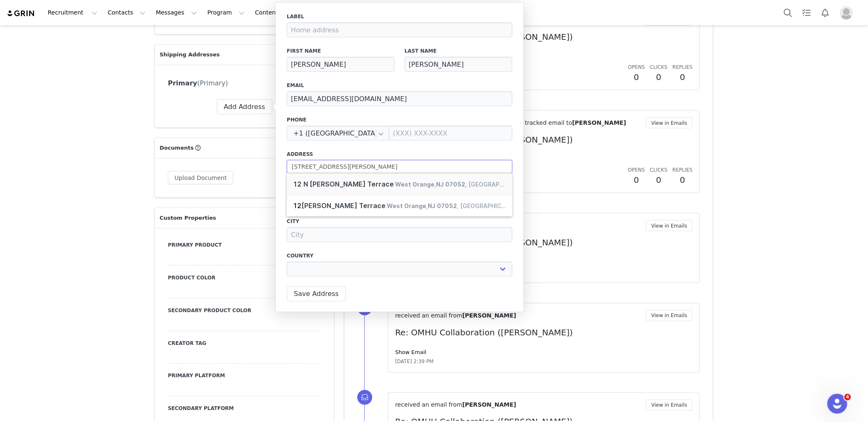 Image resolution: width=868 pixels, height=422 pixels. What do you see at coordinates (182, 83) in the screenshot?
I see `span: Primary` at bounding box center [182, 83].